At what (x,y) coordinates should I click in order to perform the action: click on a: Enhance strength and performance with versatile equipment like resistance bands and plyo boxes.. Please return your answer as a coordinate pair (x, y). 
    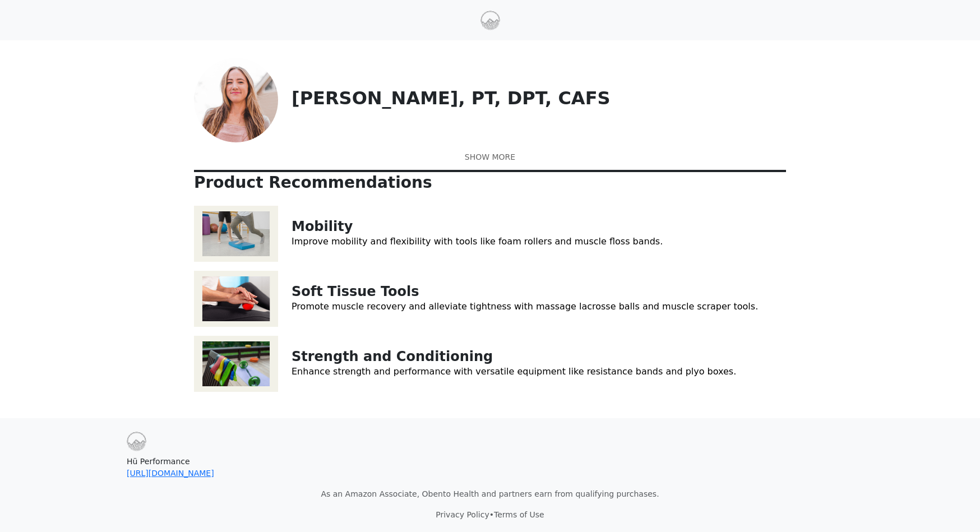
    Looking at the image, I should click on (514, 371).